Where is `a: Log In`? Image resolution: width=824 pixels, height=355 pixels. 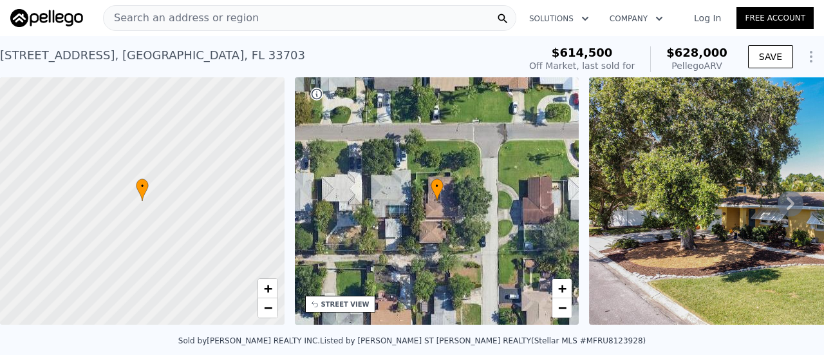
a: Log In is located at coordinates (707, 18).